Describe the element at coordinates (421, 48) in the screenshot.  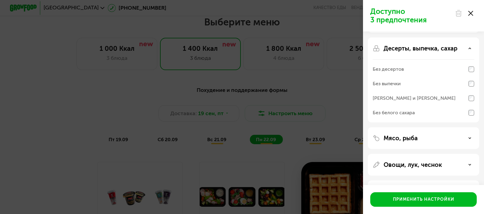
I see `p: Десерты, выпечка, сахар` at that location.